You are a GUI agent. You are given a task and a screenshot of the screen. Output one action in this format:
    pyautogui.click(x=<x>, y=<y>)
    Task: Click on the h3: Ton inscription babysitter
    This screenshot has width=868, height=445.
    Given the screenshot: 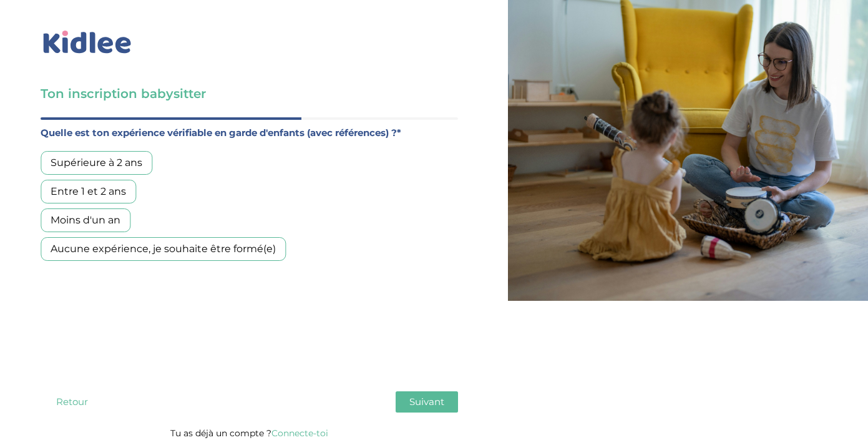 What is the action you would take?
    pyautogui.click(x=249, y=93)
    